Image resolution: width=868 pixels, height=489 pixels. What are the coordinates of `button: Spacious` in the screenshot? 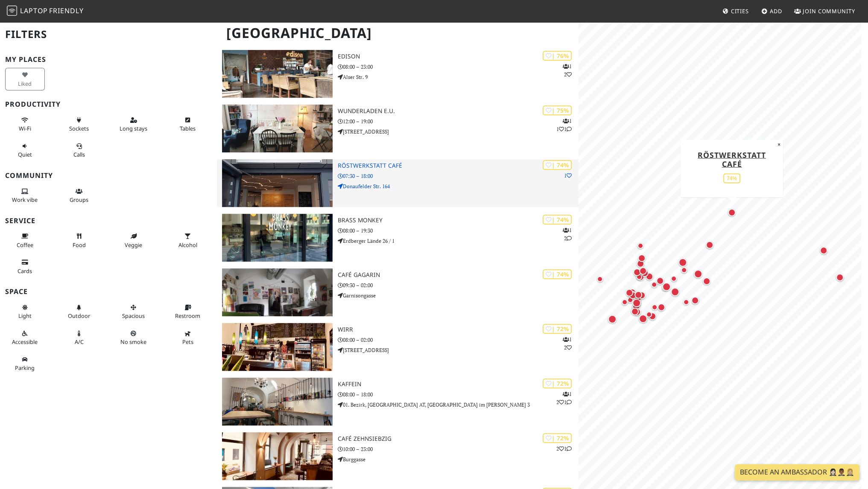 It's located at (133, 312).